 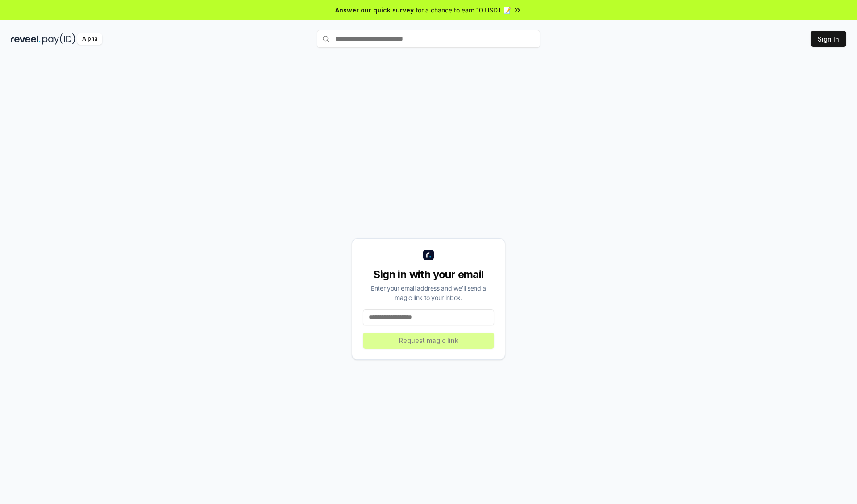 I want to click on img: logo_small, so click(x=428, y=255).